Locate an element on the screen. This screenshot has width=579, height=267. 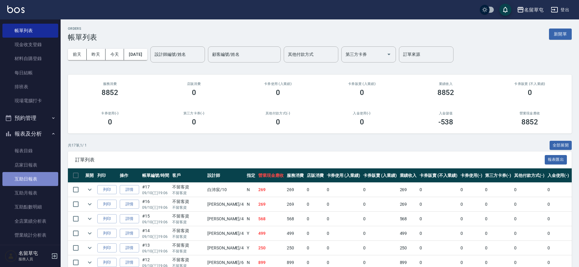
h2: 業績收入 is located at coordinates (446, 84).